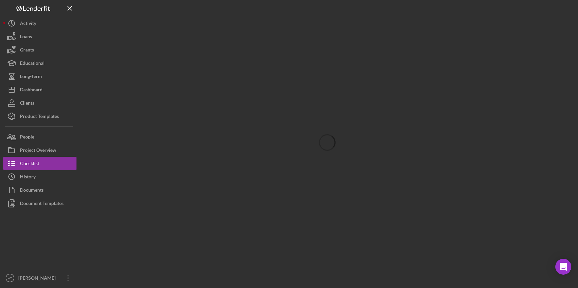  I want to click on button: Grants, so click(40, 50).